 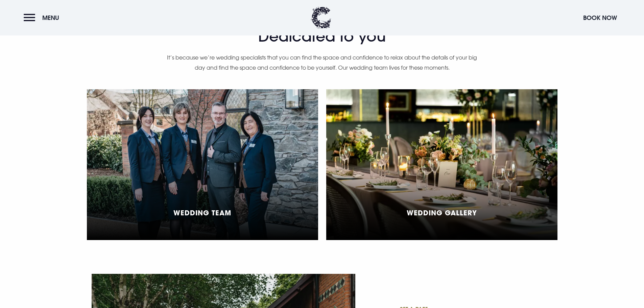 I want to click on button: Book Now, so click(x=600, y=18).